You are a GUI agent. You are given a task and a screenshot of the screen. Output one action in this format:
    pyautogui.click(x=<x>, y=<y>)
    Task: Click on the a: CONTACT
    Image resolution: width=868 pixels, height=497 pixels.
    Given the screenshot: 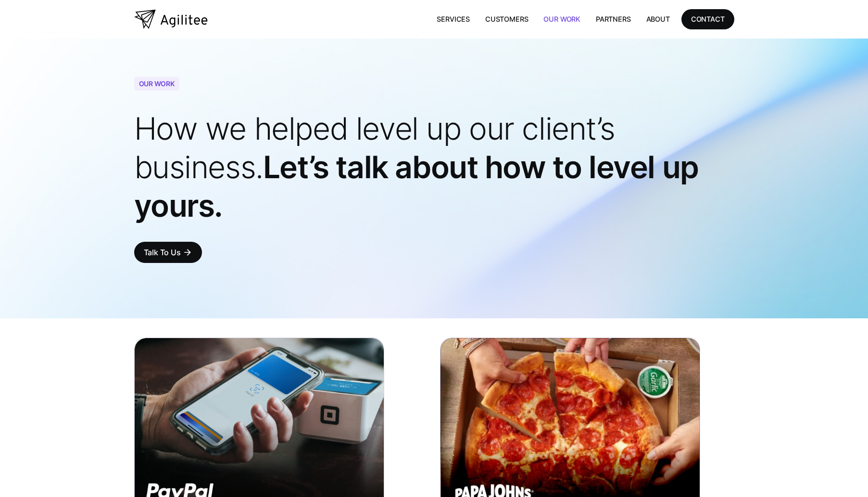 What is the action you would take?
    pyautogui.click(x=708, y=19)
    